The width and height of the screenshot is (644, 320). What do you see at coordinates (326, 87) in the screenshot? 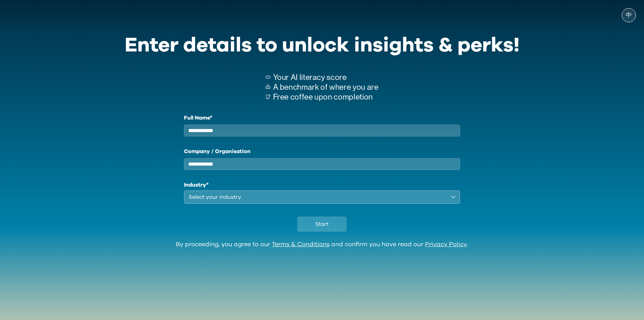
I see `p: A benchmark of where you are` at bounding box center [326, 87].